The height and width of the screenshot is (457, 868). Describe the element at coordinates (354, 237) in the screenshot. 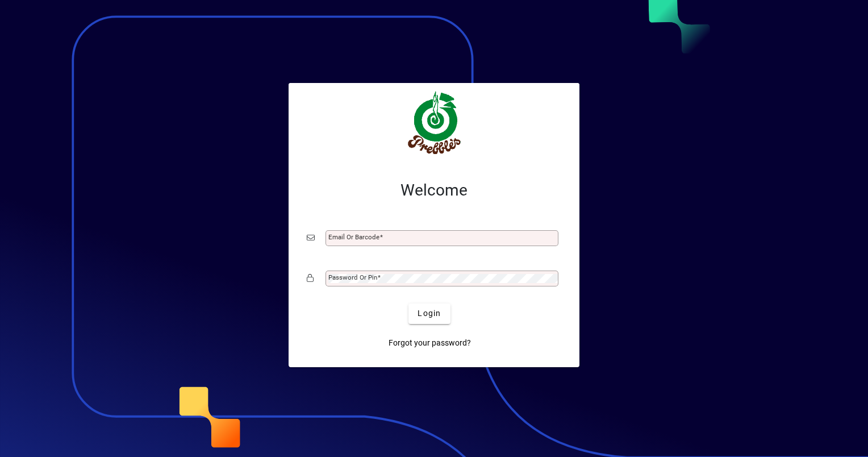

I see `mat-label: Email or Barcode` at that location.